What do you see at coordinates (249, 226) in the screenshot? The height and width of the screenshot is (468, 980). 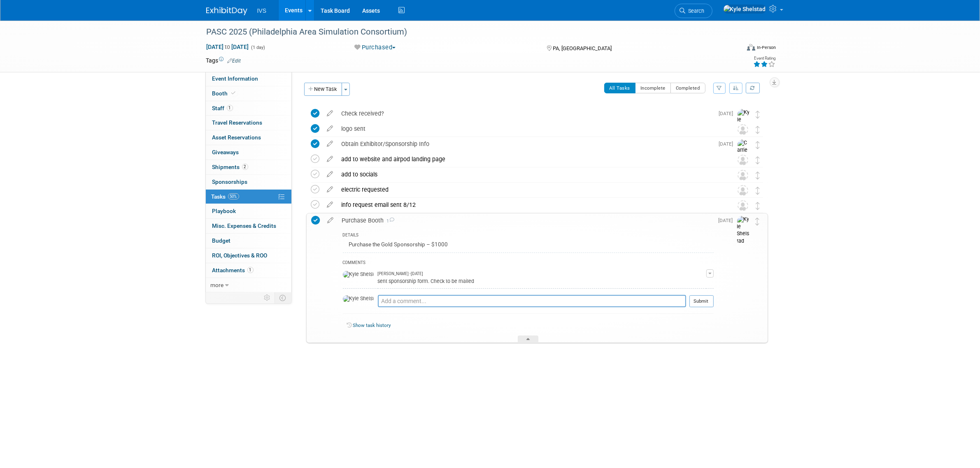 I see `a: Misc. Expenses & Credits` at bounding box center [249, 226].